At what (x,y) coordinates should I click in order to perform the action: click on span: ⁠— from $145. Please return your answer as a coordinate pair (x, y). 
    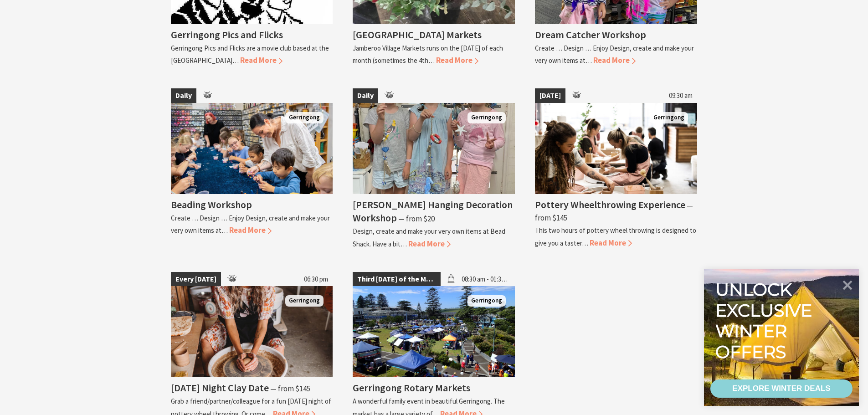
    Looking at the image, I should click on (290, 388).